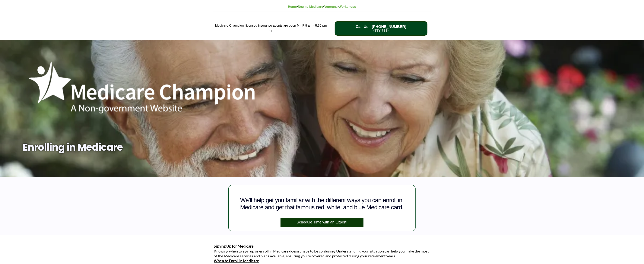 Image resolution: width=644 pixels, height=264 pixels. What do you see at coordinates (271, 29) in the screenshot?
I see `h2: Medicare Champion, licensed insurance agents are open M - F 8 am - 5:30 pm ET.` at bounding box center [271, 29].